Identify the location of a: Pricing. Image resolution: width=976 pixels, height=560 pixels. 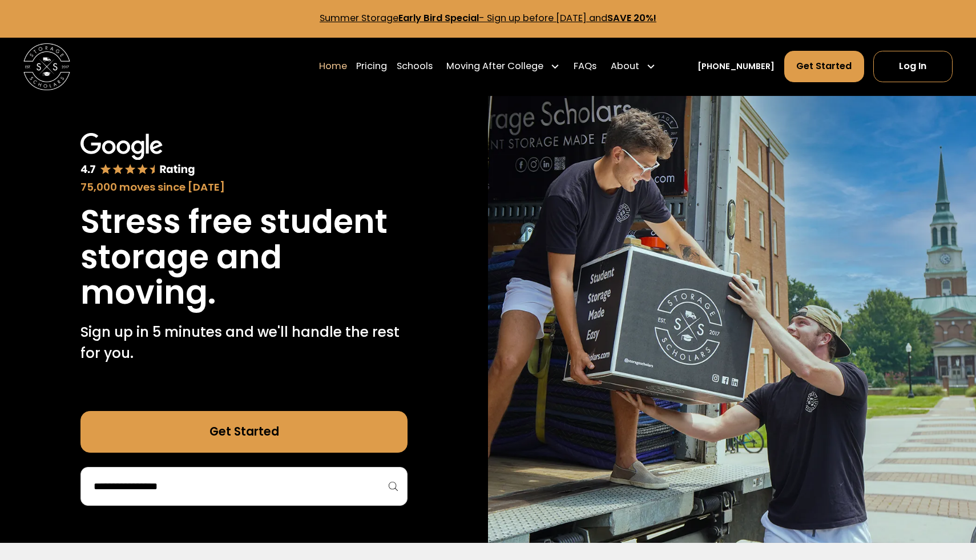
(372, 66).